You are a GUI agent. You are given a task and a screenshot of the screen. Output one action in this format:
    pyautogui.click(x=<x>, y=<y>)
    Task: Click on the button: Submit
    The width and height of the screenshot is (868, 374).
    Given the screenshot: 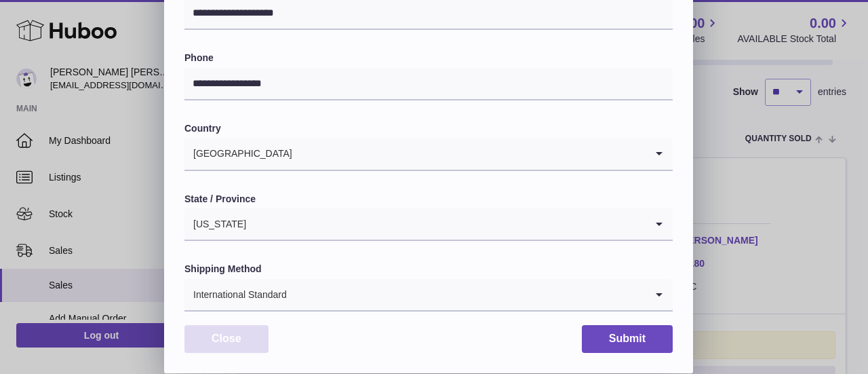 What is the action you would take?
    pyautogui.click(x=627, y=339)
    